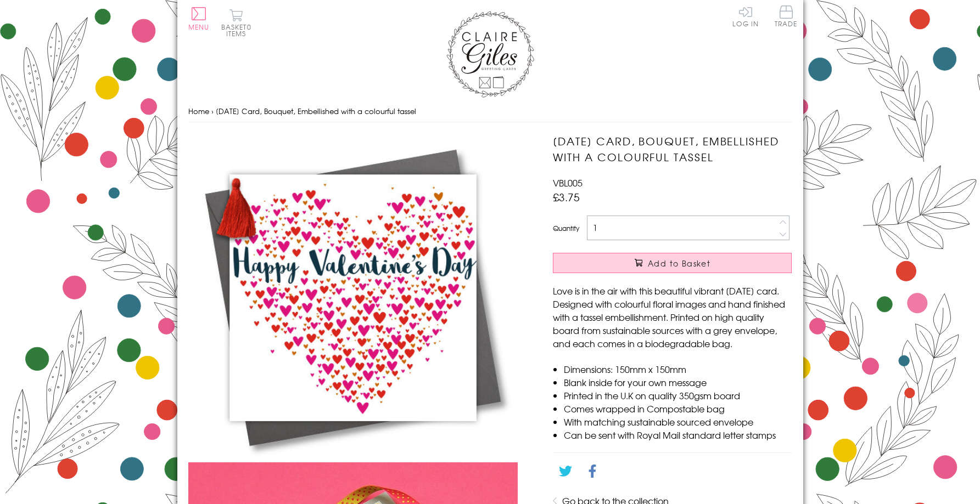 The width and height of the screenshot is (980, 504). What do you see at coordinates (199, 111) in the screenshot?
I see `a: Home` at bounding box center [199, 111].